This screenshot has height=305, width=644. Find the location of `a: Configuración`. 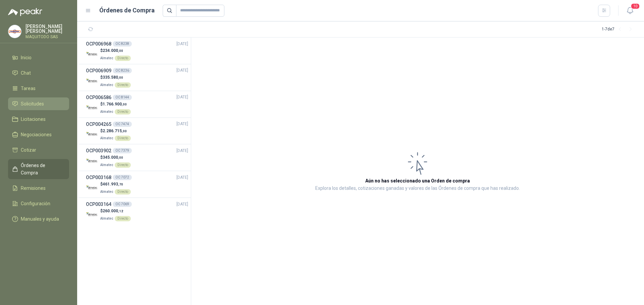

a: Configuración is located at coordinates (39, 203).